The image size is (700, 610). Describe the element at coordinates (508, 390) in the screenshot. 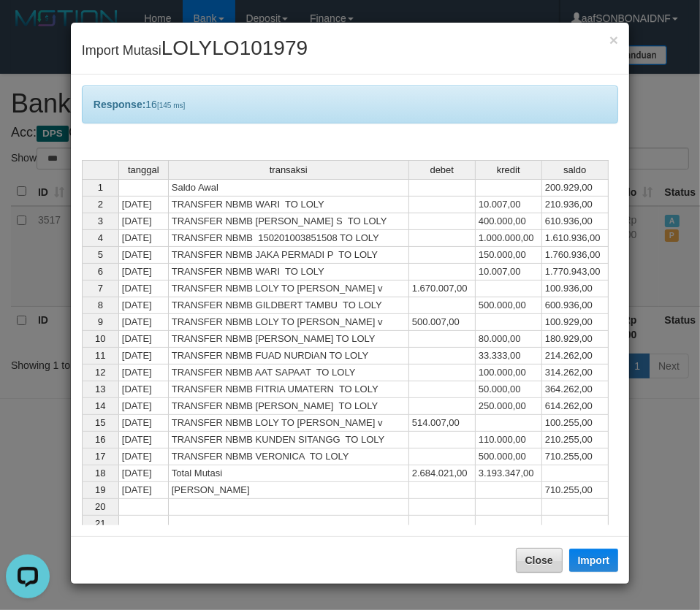

I see `td: 50.000,00` at that location.